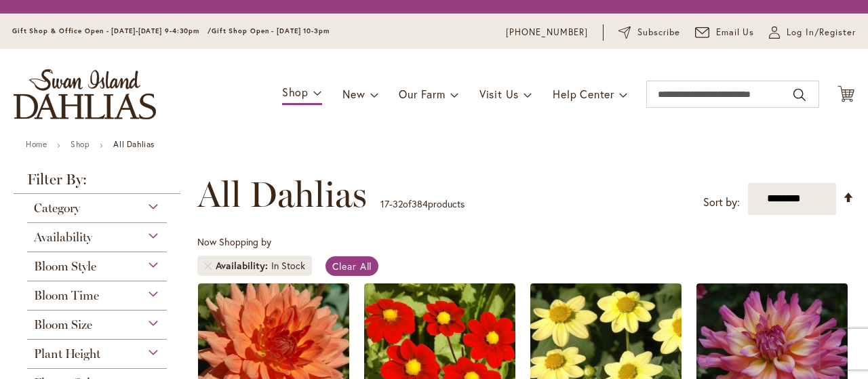  What do you see at coordinates (353, 93) in the screenshot?
I see `span: New` at bounding box center [353, 93].